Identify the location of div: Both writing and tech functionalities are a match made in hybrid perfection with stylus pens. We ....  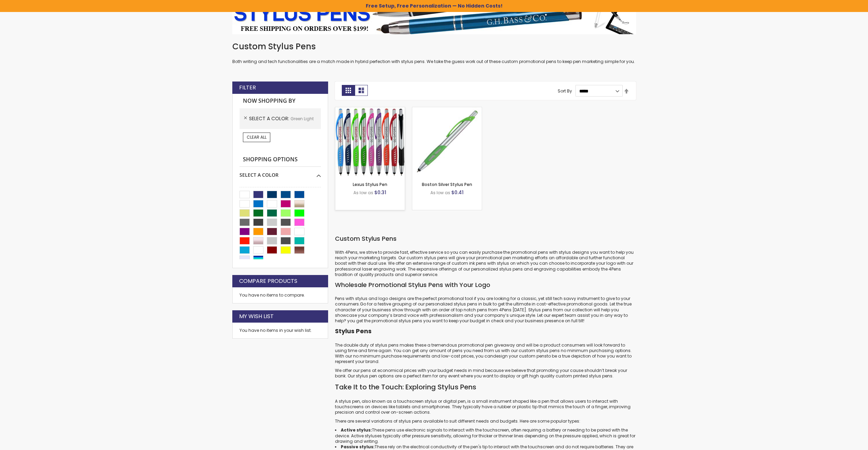
(434, 53).